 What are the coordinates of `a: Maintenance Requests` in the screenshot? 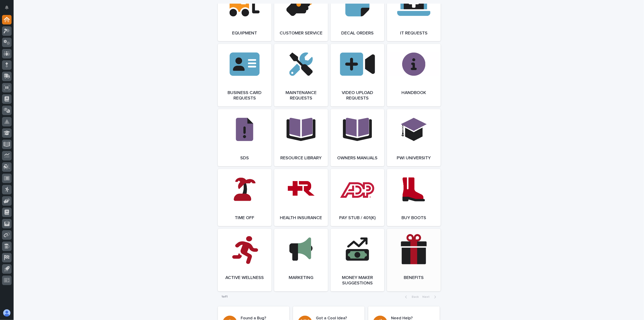 It's located at (301, 75).